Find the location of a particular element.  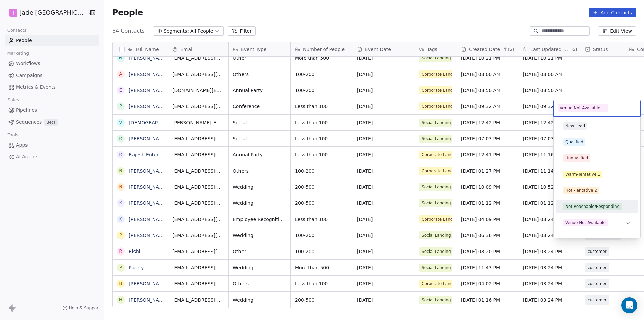

div: Hot -Tentative 2 is located at coordinates (581, 190).